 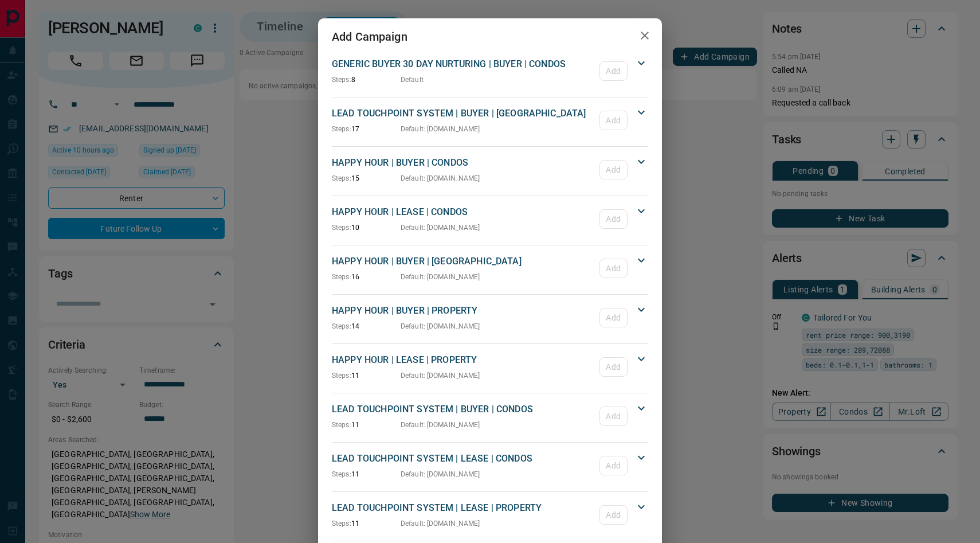 What do you see at coordinates (366, 227) in the screenshot?
I see `p: 10` at bounding box center [366, 227].